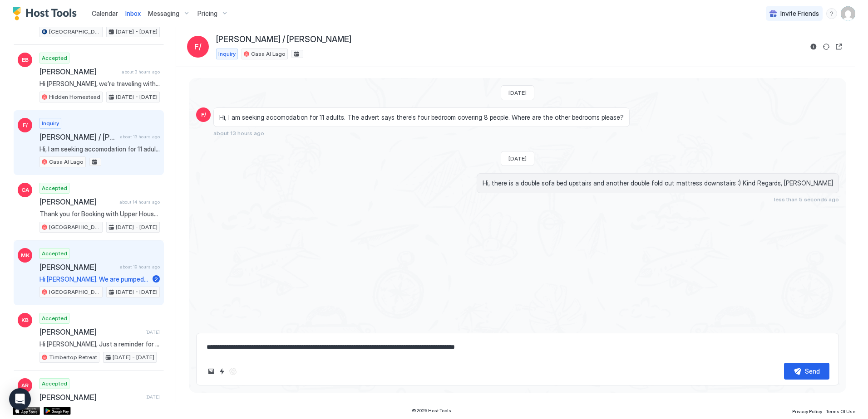 This screenshot has height=419, width=868. What do you see at coordinates (25, 60) in the screenshot?
I see `span: EB` at bounding box center [25, 60].